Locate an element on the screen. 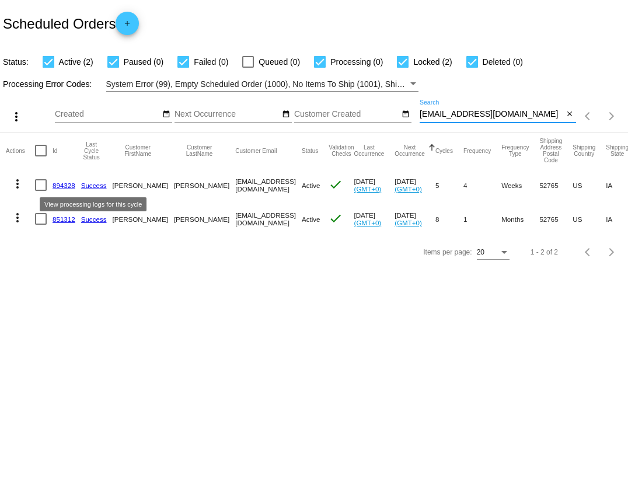 Image resolution: width=628 pixels, height=495 pixels. mat-select: Filter by Processing Error Codes is located at coordinates (263, 84).